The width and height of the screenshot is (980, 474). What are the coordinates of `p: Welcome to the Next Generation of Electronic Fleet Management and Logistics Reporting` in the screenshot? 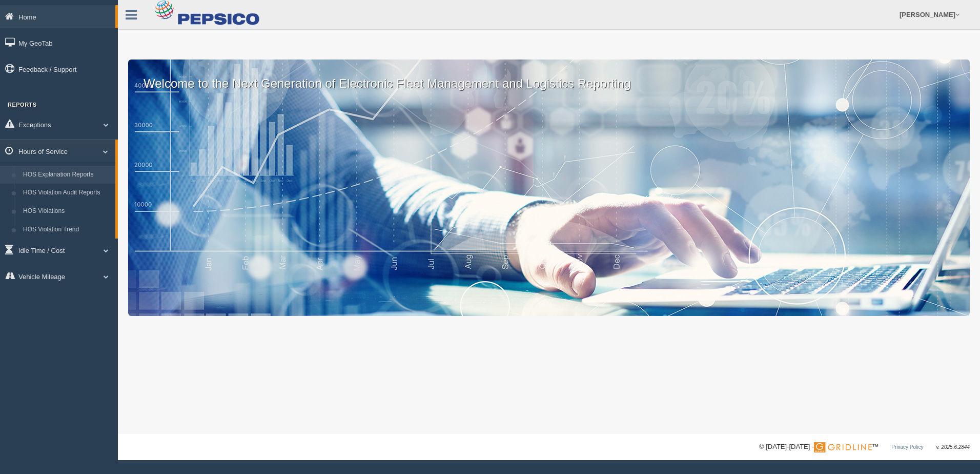 It's located at (549, 76).